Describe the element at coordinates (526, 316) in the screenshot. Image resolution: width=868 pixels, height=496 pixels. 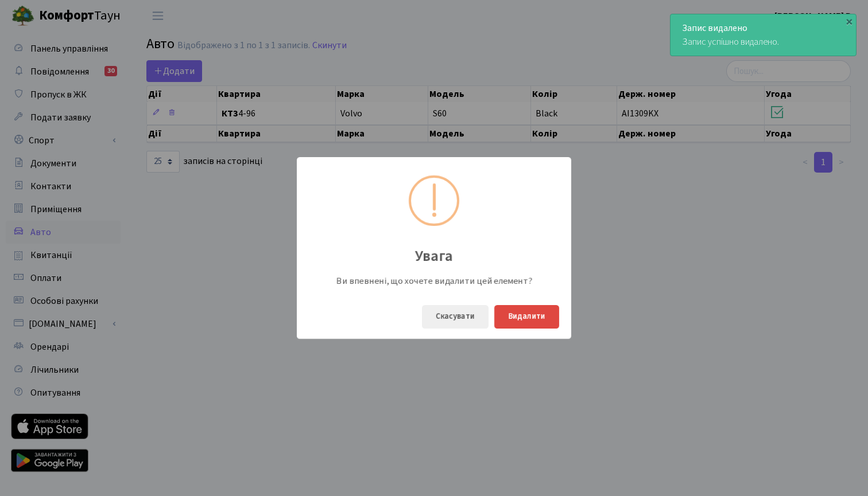
I see `button: Видалити` at that location.